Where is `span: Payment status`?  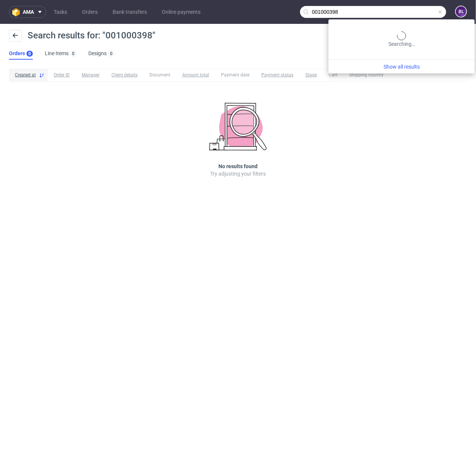 span: Payment status is located at coordinates (277, 75).